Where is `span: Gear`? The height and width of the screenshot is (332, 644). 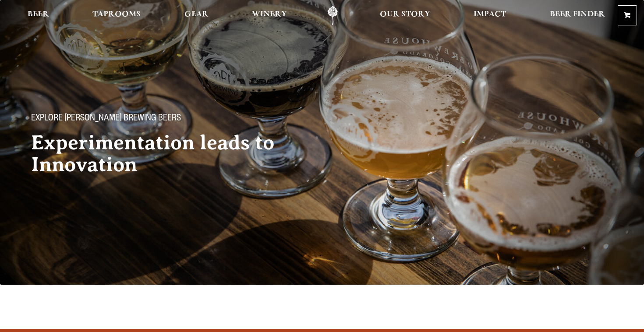
span: Gear is located at coordinates (196, 15).